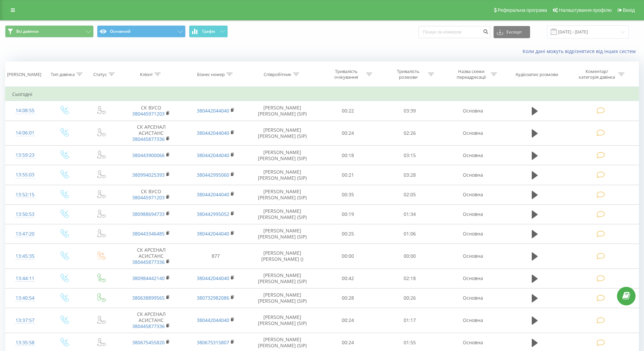 The height and width of the screenshot is (351, 644). What do you see at coordinates (148, 233) in the screenshot?
I see `a: 380443346485` at bounding box center [148, 233].